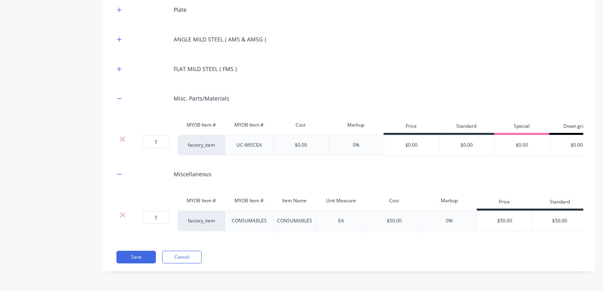  Describe the element at coordinates (341, 221) in the screenshot. I see `div: EA` at that location.